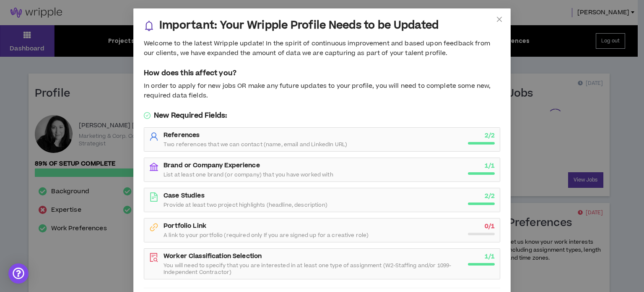 This screenshot has height=292, width=644. I want to click on h5: New Required Fields:, so click(322, 115).